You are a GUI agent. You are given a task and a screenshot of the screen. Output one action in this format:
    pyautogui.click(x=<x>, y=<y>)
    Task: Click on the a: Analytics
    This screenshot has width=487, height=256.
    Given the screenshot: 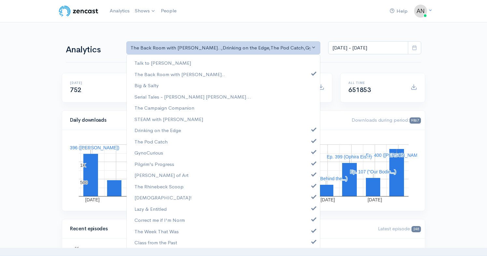 What is the action you would take?
    pyautogui.click(x=119, y=11)
    